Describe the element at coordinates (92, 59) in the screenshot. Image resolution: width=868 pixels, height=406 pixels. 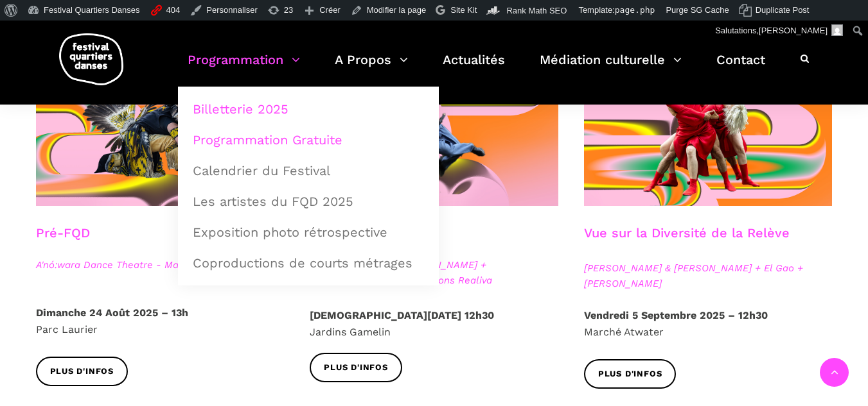
I see `img: logo-fqd-med` at that location.